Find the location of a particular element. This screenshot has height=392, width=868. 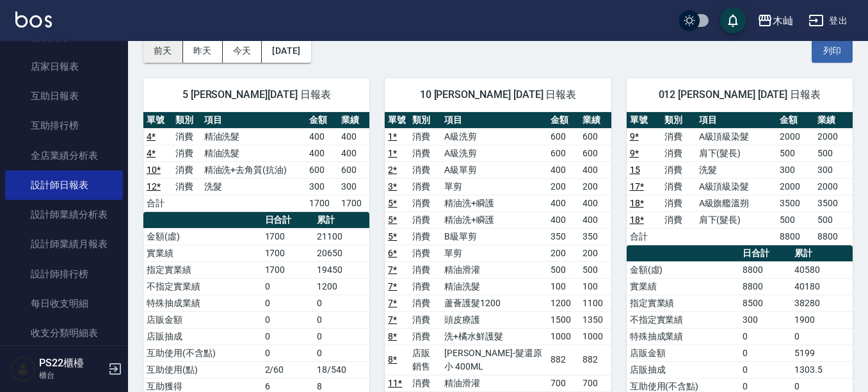

td: 40180 is located at coordinates (822, 286).